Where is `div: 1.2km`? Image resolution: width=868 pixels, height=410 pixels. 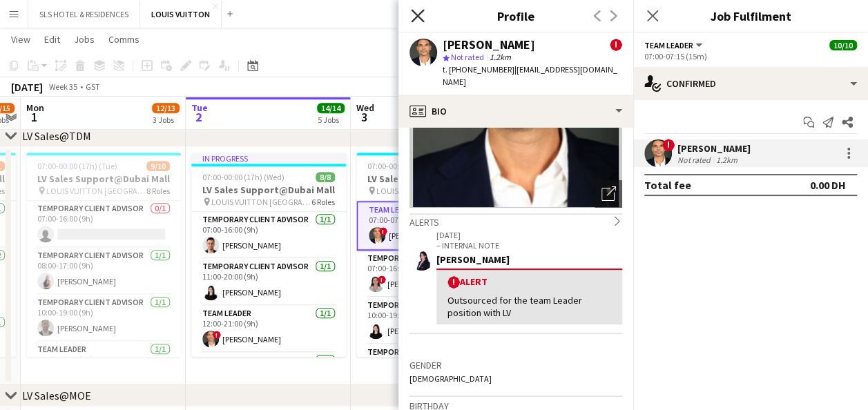 div: 1.2km is located at coordinates (726, 159).